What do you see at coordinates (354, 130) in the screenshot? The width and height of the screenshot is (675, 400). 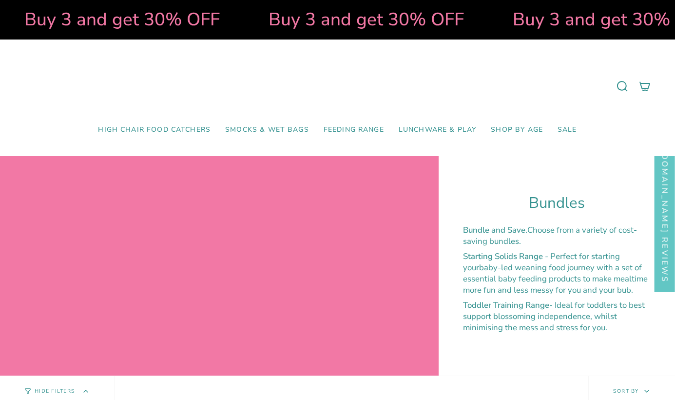 I see `a: Feeding Range` at bounding box center [354, 130].